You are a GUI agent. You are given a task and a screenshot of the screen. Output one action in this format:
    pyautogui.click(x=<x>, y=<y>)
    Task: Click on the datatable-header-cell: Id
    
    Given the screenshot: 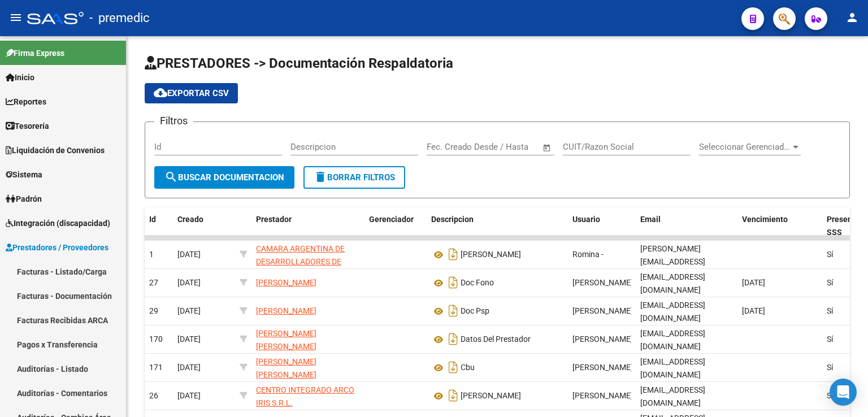 What is the action you would take?
    pyautogui.click(x=159, y=226)
    